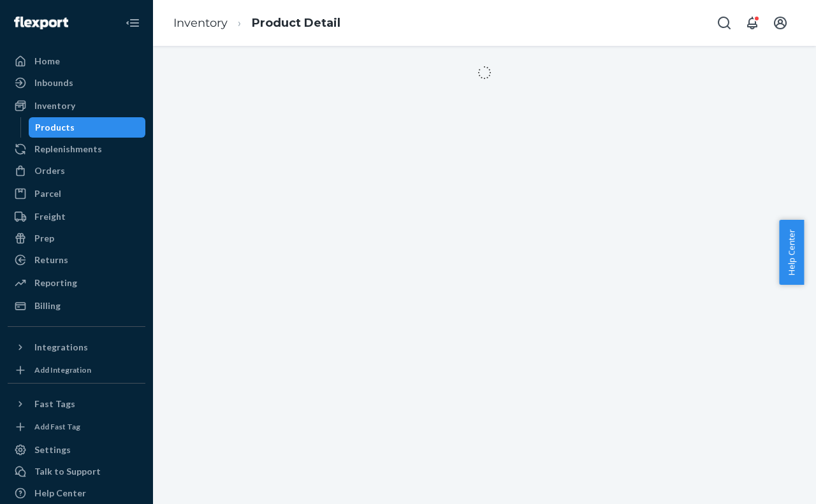  I want to click on div: Home, so click(48, 61).